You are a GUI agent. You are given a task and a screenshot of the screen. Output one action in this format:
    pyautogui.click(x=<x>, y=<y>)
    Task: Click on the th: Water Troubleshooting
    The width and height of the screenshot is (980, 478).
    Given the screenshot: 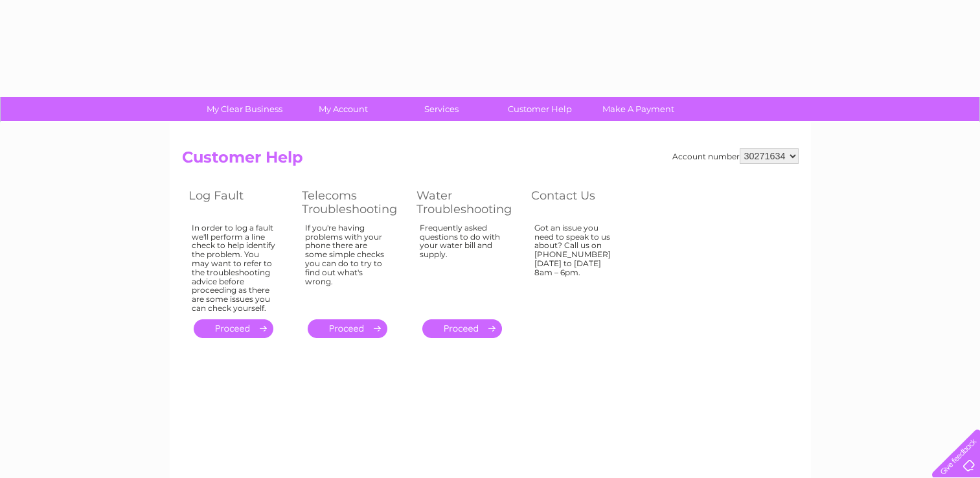 What is the action you would take?
    pyautogui.click(x=467, y=202)
    